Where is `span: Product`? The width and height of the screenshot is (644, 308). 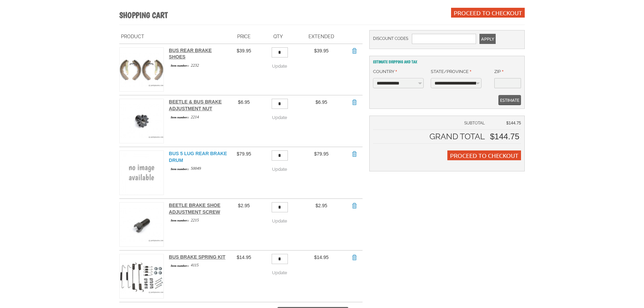
span: Product is located at coordinates (132, 36).